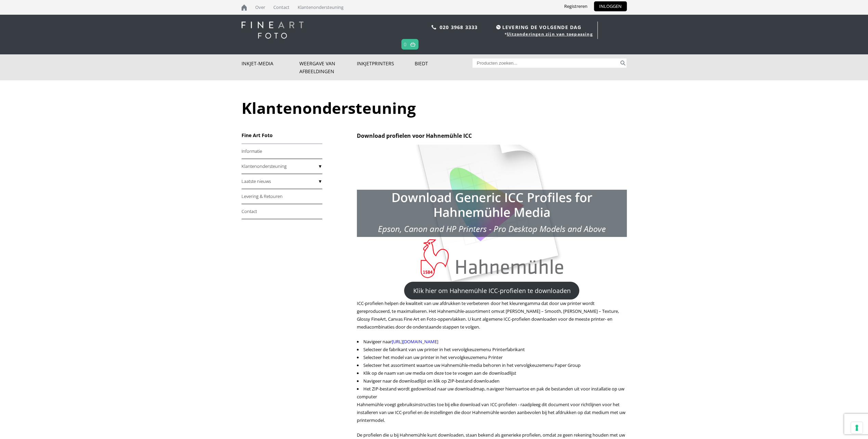 The height and width of the screenshot is (439, 868). Describe the element at coordinates (542, 27) in the screenshot. I see `font: LEVERING DE VOLGENDE DAG` at that location.